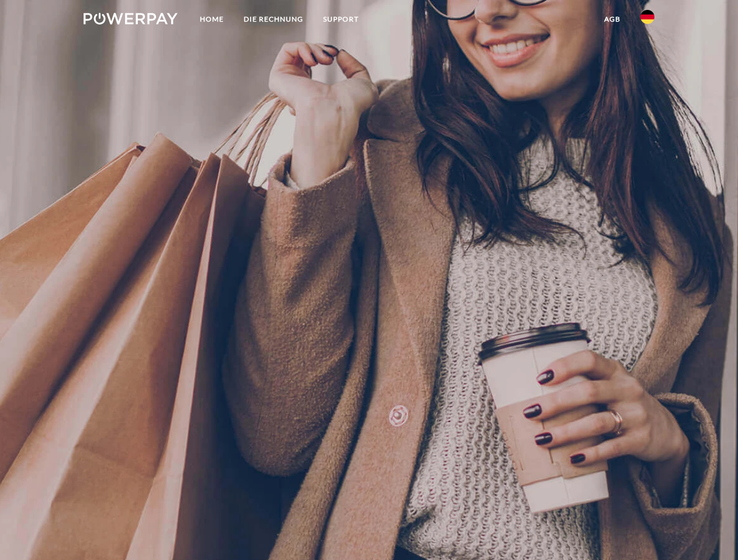 Image resolution: width=738 pixels, height=560 pixels. What do you see at coordinates (648, 17) in the screenshot?
I see `img: de` at bounding box center [648, 17].